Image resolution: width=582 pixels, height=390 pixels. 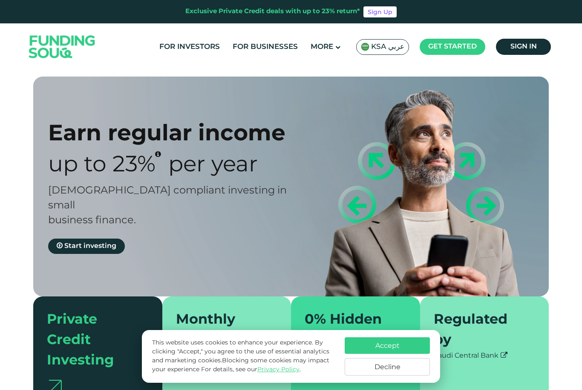 What do you see at coordinates (479, 331) in the screenshot?
I see `div: Regulated by` at bounding box center [479, 331].